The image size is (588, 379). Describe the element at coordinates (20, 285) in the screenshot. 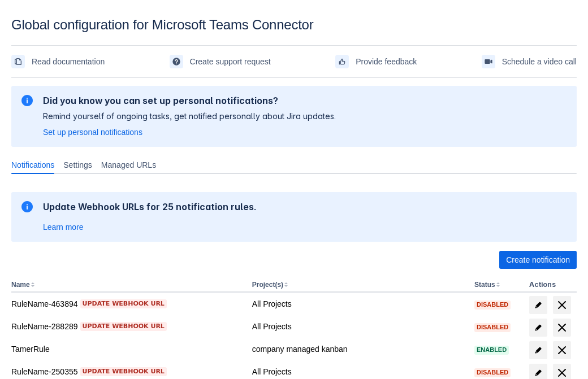

I see `button: Name` at that location.